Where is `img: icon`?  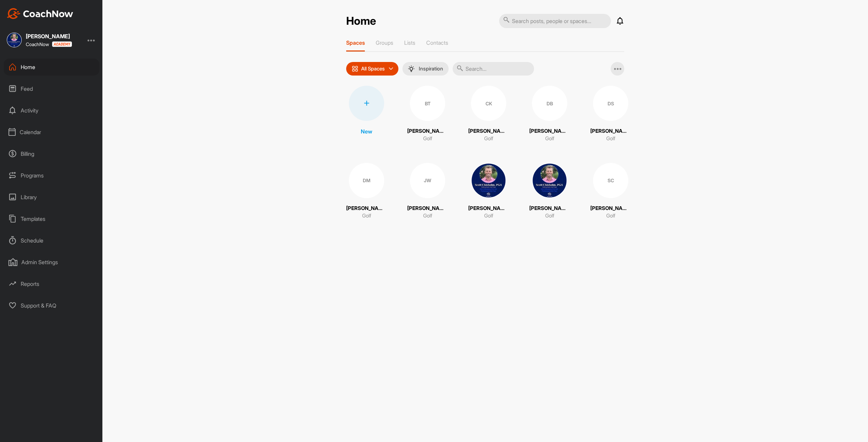
img: icon is located at coordinates (355, 69).